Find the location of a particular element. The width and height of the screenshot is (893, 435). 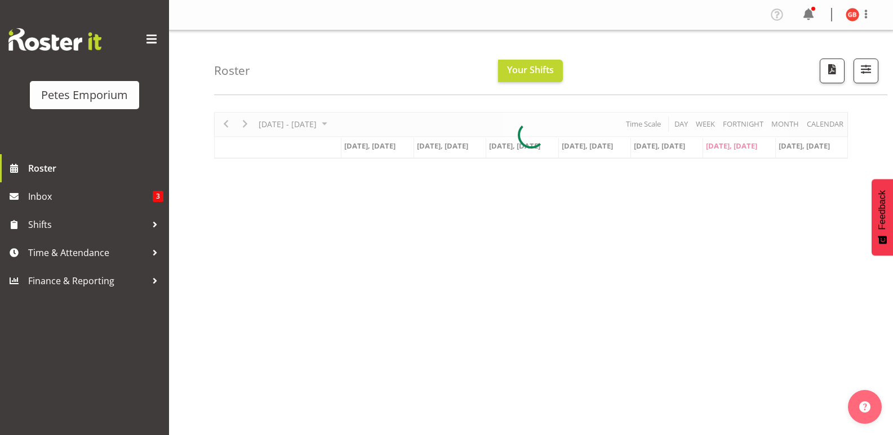

h4: Roster is located at coordinates (232, 70).